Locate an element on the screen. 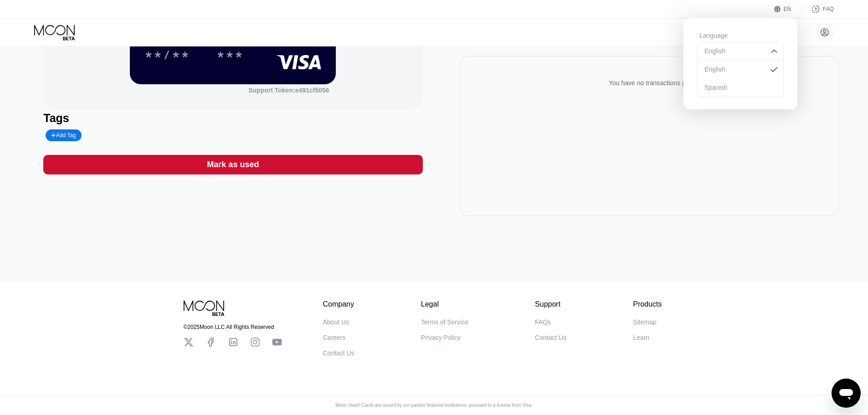 This screenshot has height=415, width=868. div: Careers is located at coordinates (334, 337).